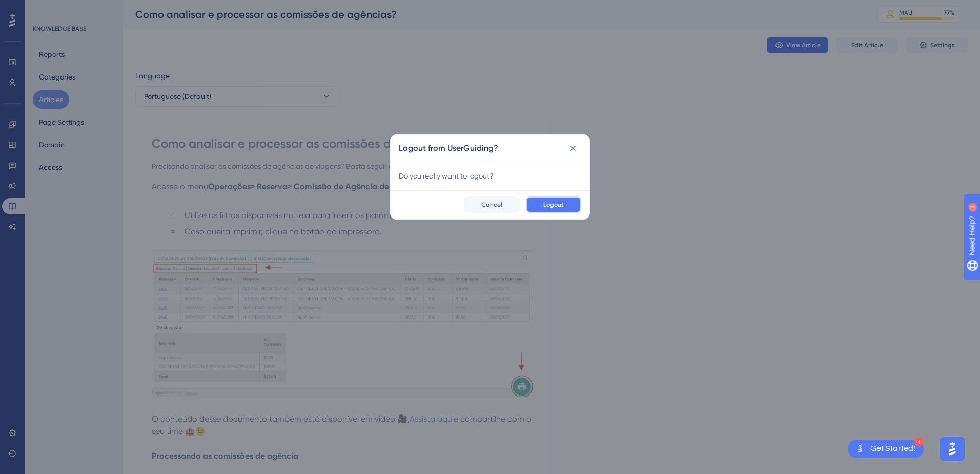 This screenshot has height=474, width=980. What do you see at coordinates (893, 449) in the screenshot?
I see `div: Get Started!` at bounding box center [893, 449].